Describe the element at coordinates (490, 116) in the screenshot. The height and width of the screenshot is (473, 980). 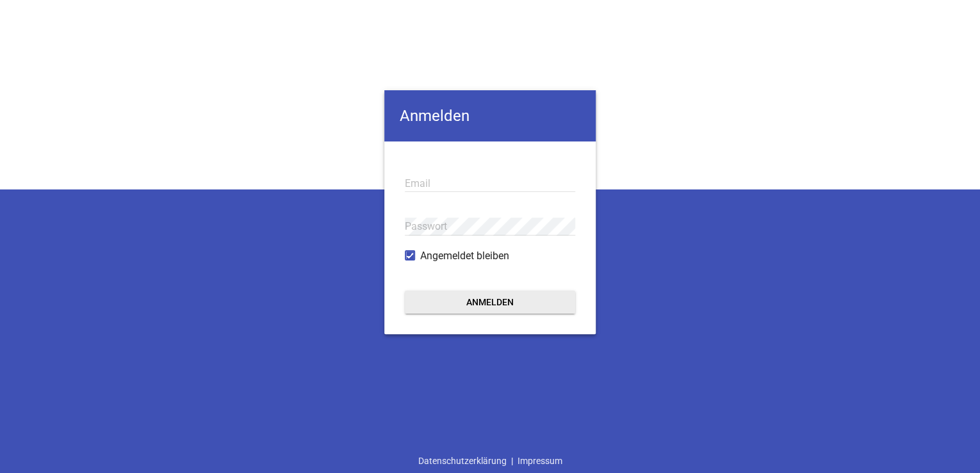
I see `h4: Anmelden` at that location.